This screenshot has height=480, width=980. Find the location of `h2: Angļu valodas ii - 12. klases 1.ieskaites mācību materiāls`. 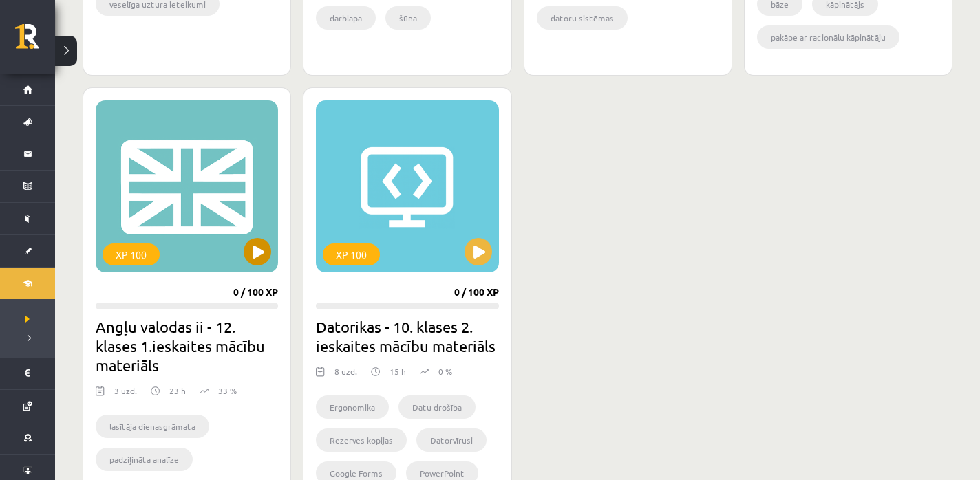

h2: Angļu valodas ii - 12. klases 1.ieskaites mācību materiāls is located at coordinates (186, 346).